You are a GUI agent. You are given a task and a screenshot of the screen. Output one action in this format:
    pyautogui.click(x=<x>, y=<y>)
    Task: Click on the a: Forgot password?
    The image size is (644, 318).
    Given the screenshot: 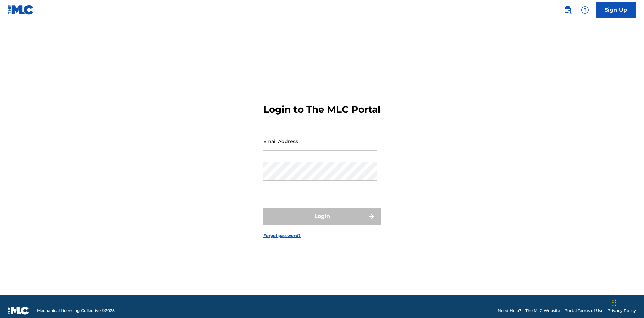 What is the action you would take?
    pyautogui.click(x=282, y=236)
    